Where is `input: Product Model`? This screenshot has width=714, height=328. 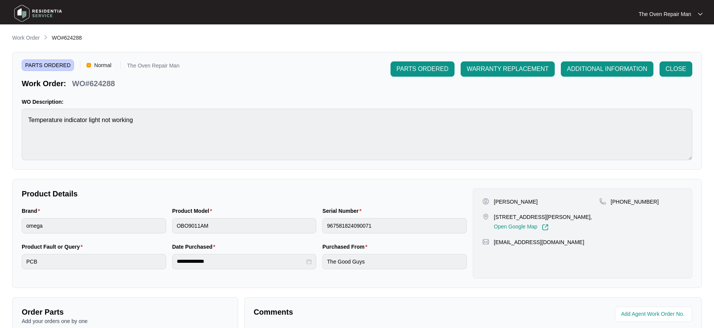
input: Product Model is located at coordinates (244, 225).